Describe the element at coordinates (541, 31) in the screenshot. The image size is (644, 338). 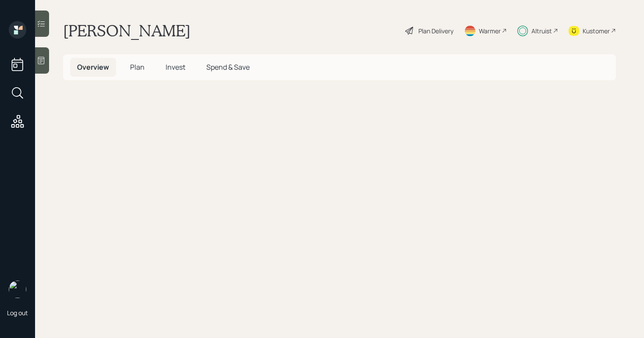
I see `div: Altruist` at that location.